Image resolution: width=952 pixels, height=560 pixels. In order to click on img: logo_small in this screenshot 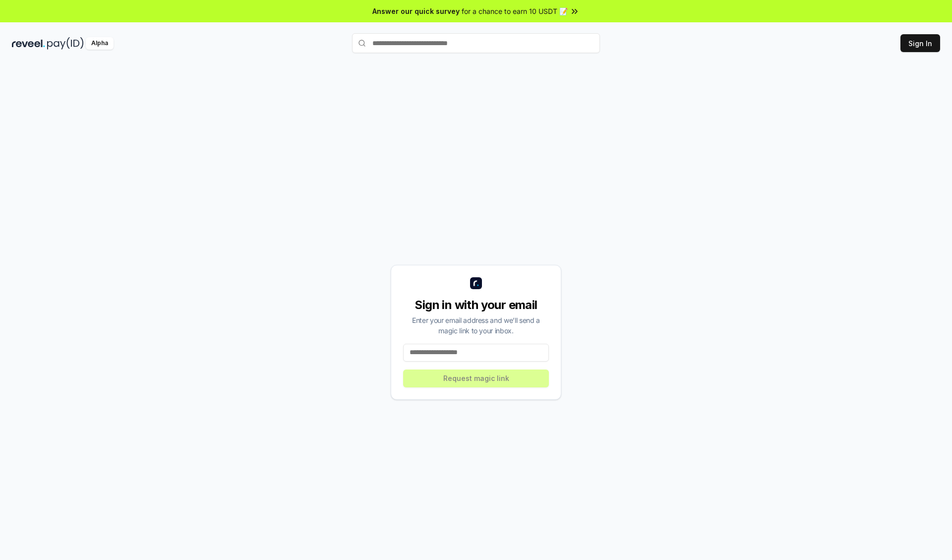, I will do `click(476, 283)`.